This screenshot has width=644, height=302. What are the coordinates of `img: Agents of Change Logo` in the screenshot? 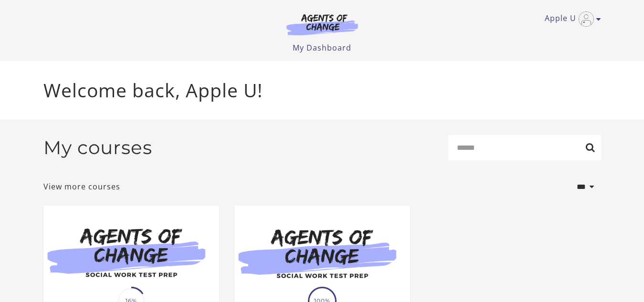 It's located at (322, 24).